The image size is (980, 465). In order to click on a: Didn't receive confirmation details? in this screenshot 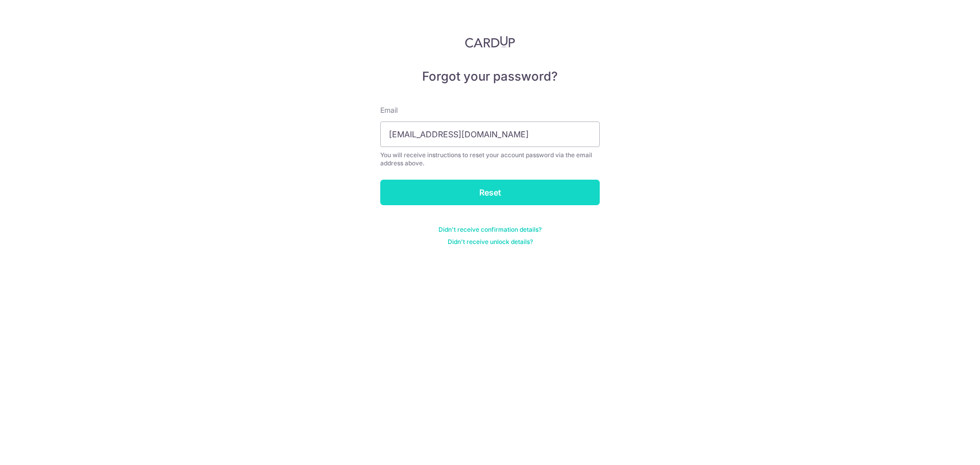, I will do `click(490, 230)`.